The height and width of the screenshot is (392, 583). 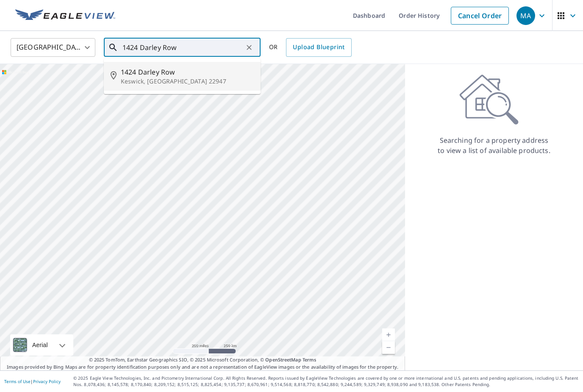 I want to click on input: Search by address or latitude-longitude, so click(x=182, y=47).